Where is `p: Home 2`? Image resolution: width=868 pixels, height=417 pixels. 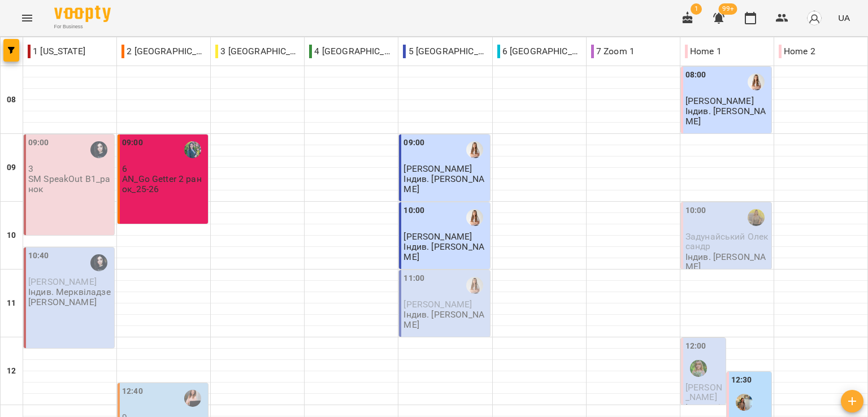 p: Home 2 is located at coordinates (797, 51).